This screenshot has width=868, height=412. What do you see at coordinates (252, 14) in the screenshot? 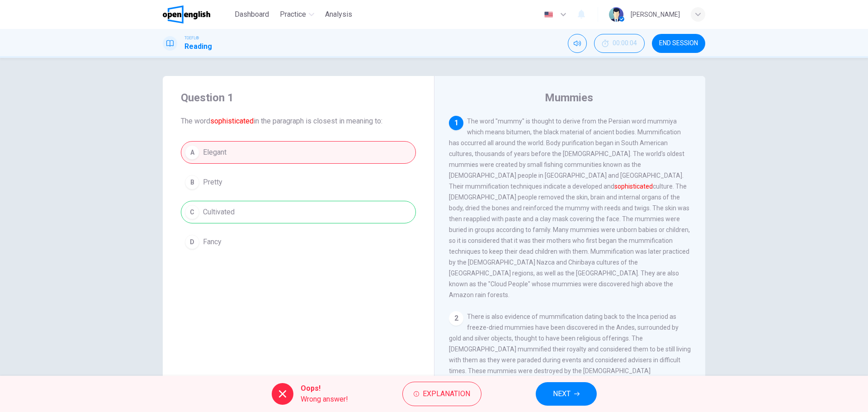
I see `a: Dashboard` at bounding box center [252, 14].